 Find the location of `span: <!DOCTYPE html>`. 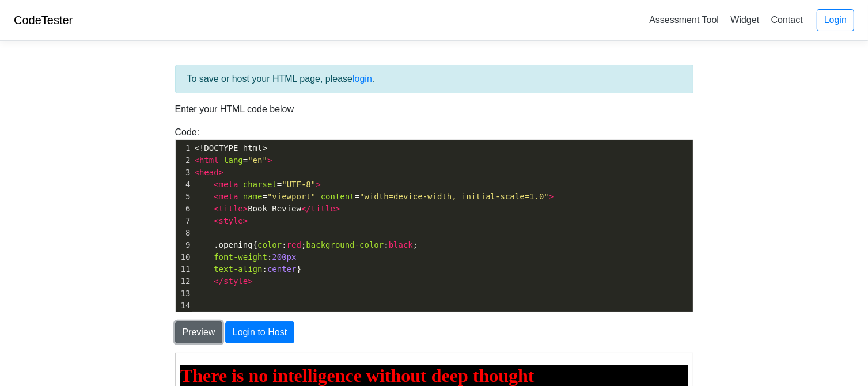

span: <!DOCTYPE html> is located at coordinates (231, 148).